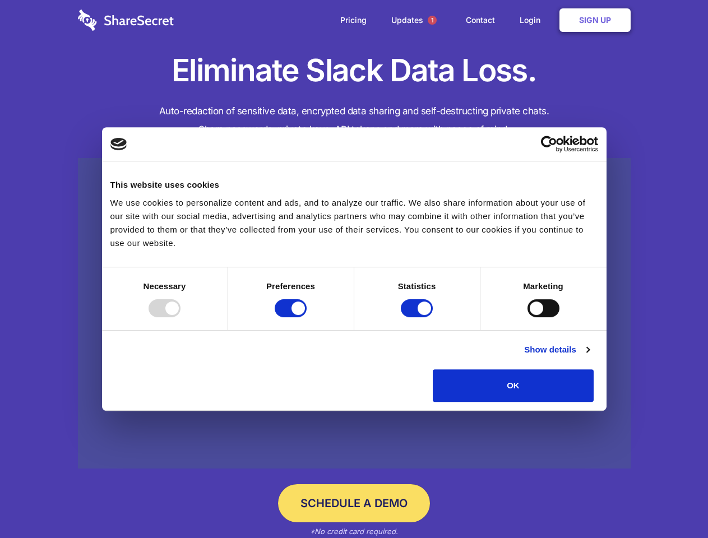 The image size is (708, 538). Describe the element at coordinates (354, 313) in the screenshot. I see `a: Wistia video thumbnail` at that location.